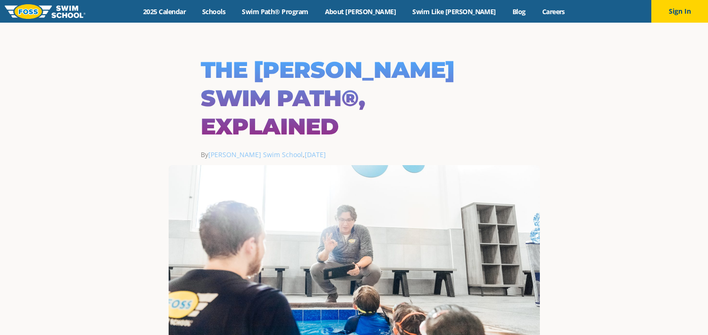 The width and height of the screenshot is (708, 335). I want to click on a: 2025 Calendar, so click(164, 11).